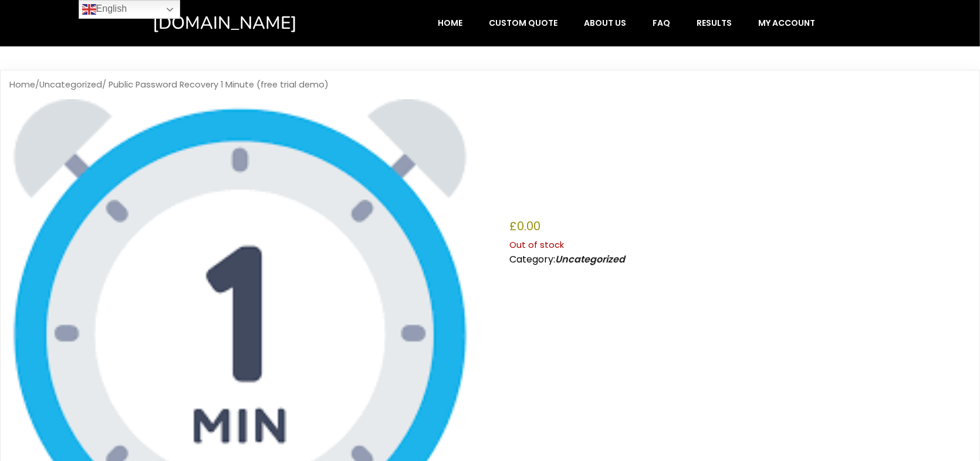  Describe the element at coordinates (662, 23) in the screenshot. I see `span: FAQ` at that location.